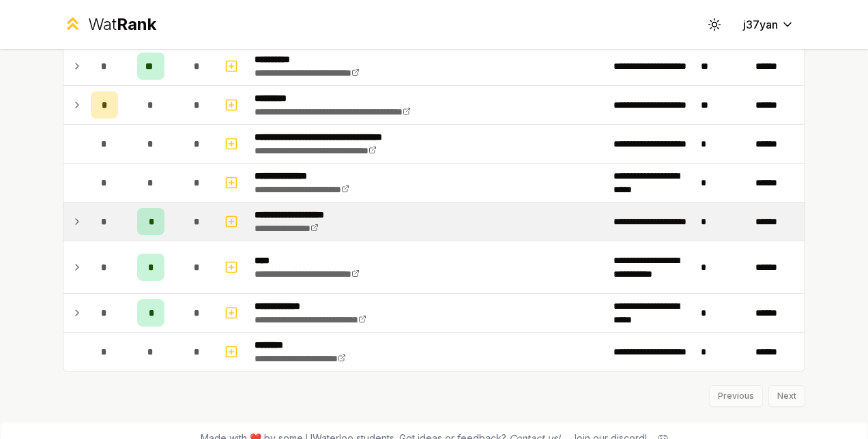  I want to click on span: Rank, so click(136, 24).